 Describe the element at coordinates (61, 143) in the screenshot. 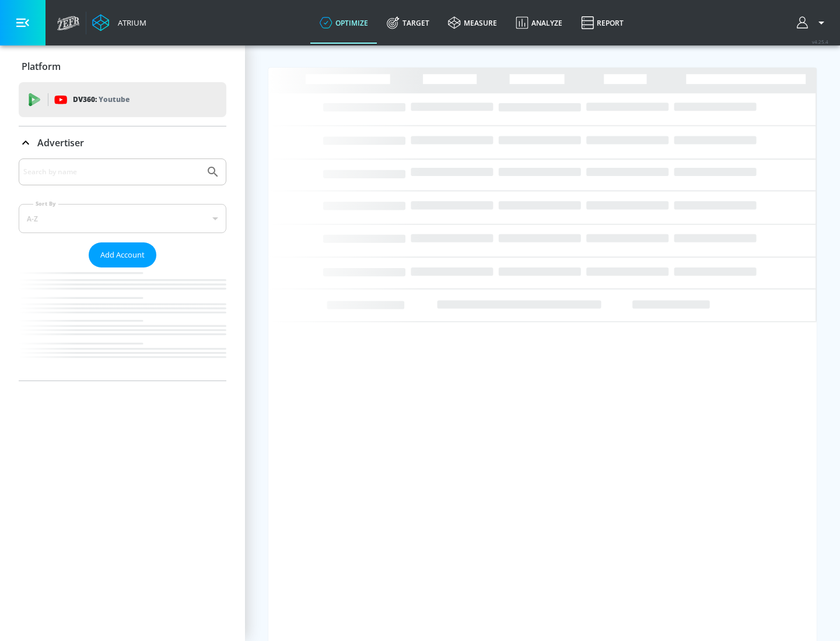

I see `p: Advertiser` at that location.